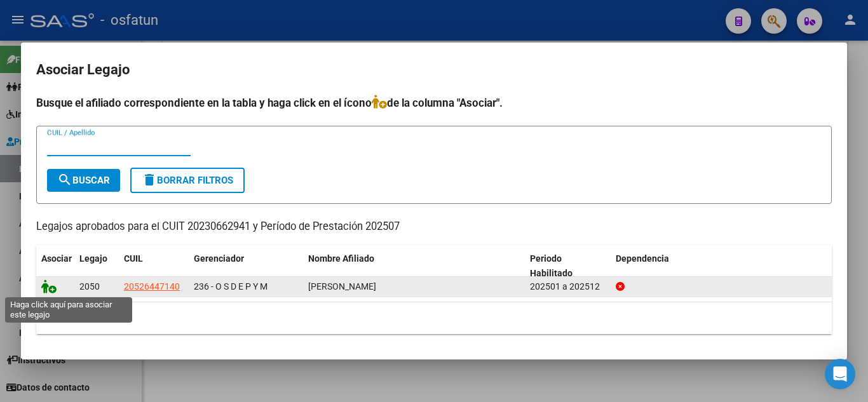 This screenshot has height=402, width=868. What do you see at coordinates (150, 180) in the screenshot?
I see `mat-icon: delete` at bounding box center [150, 180].